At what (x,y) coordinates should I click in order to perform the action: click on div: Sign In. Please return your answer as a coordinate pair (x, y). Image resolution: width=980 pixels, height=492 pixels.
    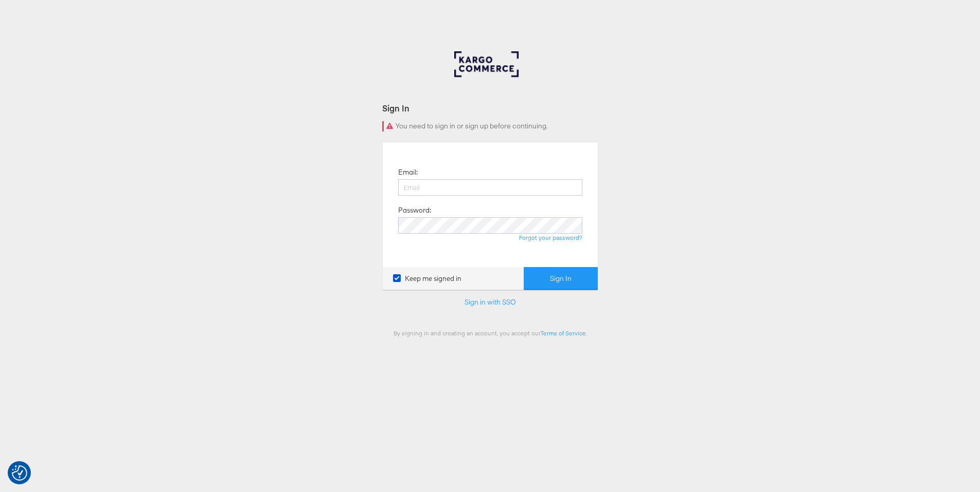
    Looking at the image, I should click on (490, 108).